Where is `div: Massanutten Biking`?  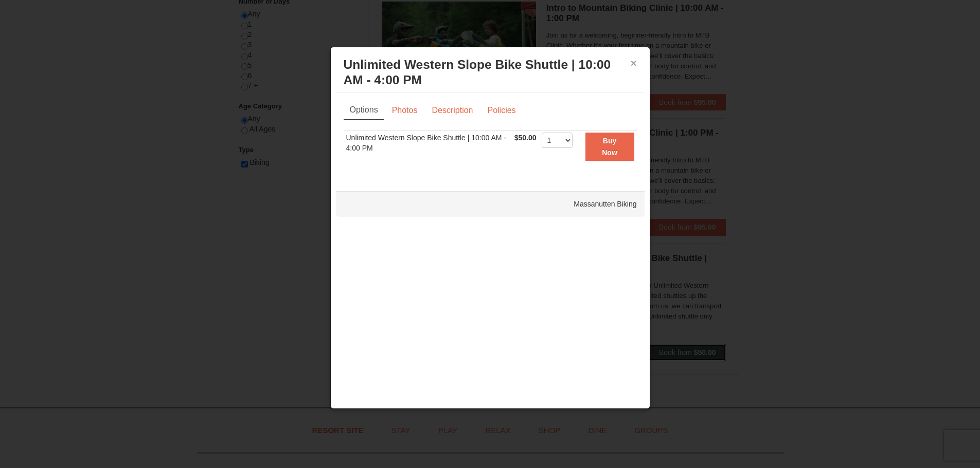
div: Massanutten Biking is located at coordinates (490, 204).